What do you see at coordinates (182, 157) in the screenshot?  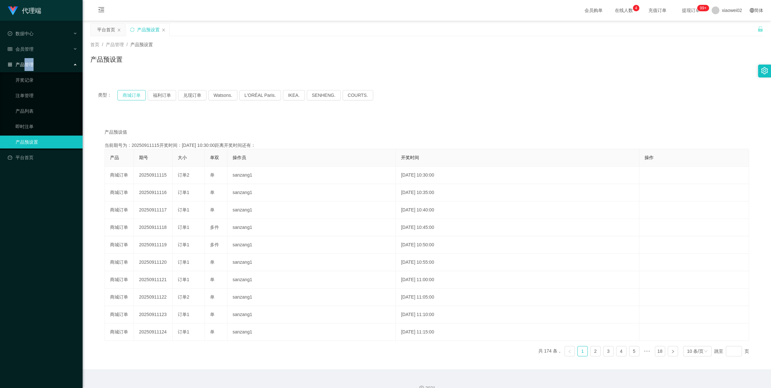 I see `span: 大小` at bounding box center [182, 157].